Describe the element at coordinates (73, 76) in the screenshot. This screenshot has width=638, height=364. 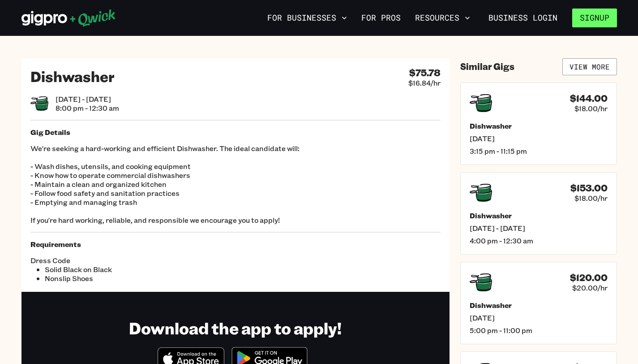
I see `h2: Dishwasher` at that location.